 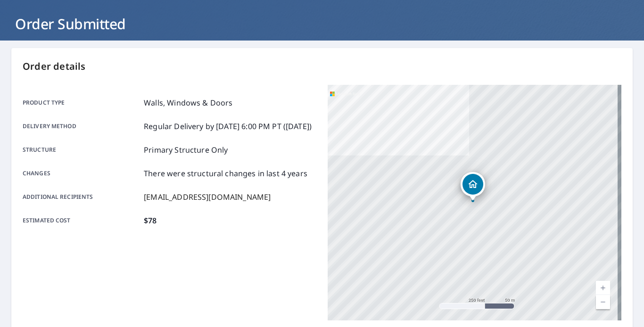 What do you see at coordinates (322, 24) in the screenshot?
I see `h1: Order Submitted` at bounding box center [322, 24].